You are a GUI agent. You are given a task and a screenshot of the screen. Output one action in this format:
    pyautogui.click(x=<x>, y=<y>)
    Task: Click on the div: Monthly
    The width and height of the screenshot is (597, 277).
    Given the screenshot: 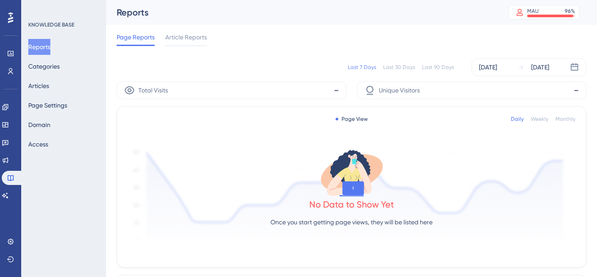 What is the action you would take?
    pyautogui.click(x=565, y=119)
    